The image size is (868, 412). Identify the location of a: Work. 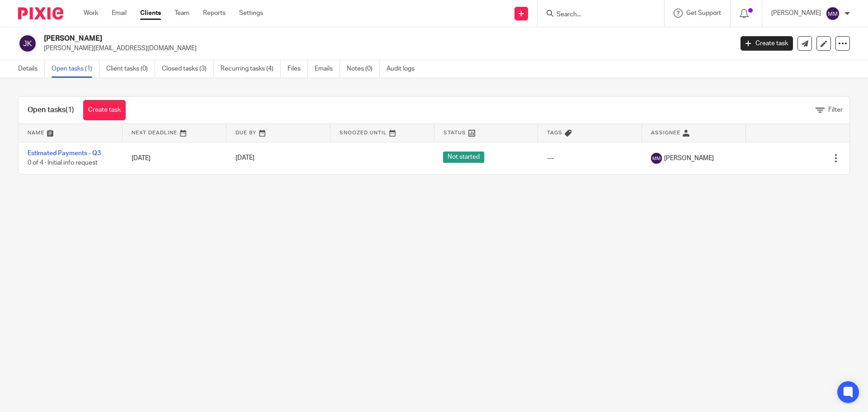
(91, 13).